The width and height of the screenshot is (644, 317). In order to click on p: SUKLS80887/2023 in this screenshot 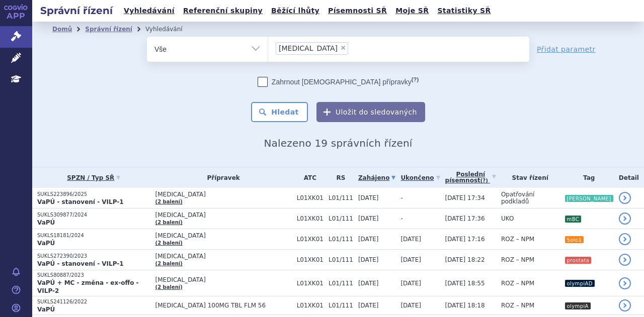, I will do `click(94, 276)`.